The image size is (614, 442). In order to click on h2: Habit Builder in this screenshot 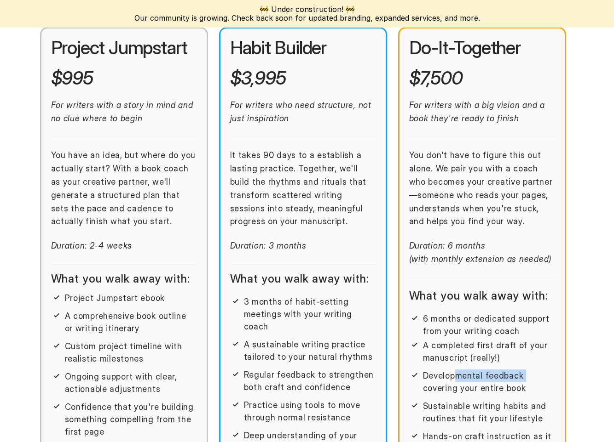, I will do `click(303, 48)`.